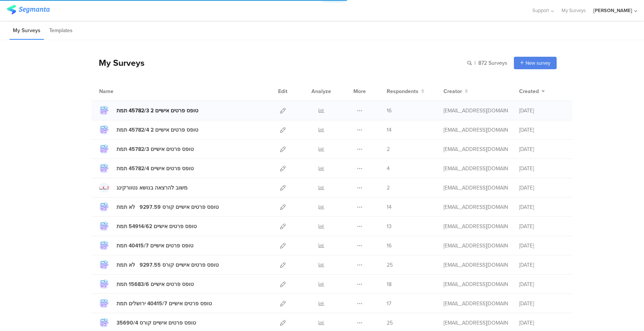 This screenshot has height=331, width=644. What do you see at coordinates (154, 245) in the screenshot?
I see `div: טופס פרטים אישיים 40415/7 תמת` at bounding box center [154, 245].